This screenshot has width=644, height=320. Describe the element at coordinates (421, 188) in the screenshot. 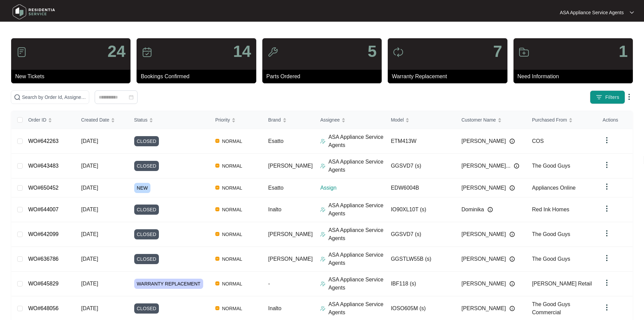

I see `td: EDW6004B` at that location.